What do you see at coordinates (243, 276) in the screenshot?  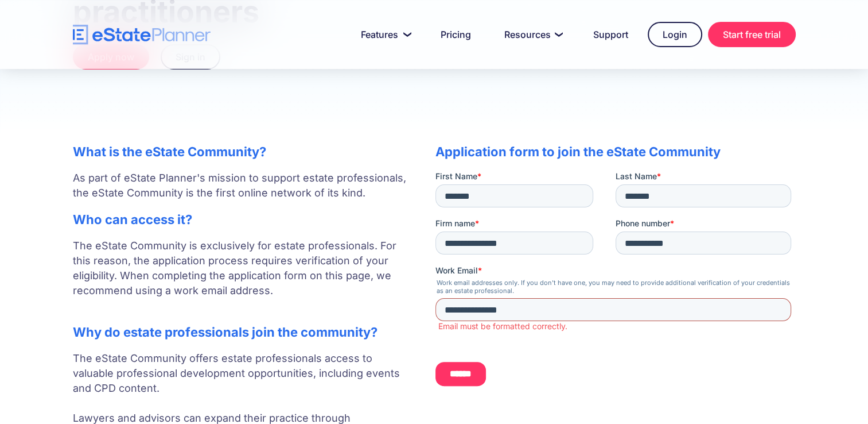 I see `p: The eState Community is exclusively for estate professionals. For this reason, the application pr...` at bounding box center [243, 276].